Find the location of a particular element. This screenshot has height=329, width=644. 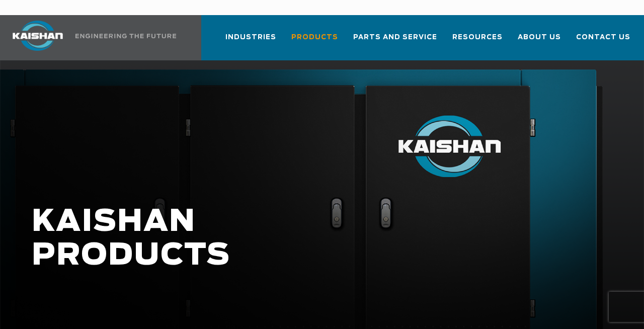

span: Products is located at coordinates (314, 38).